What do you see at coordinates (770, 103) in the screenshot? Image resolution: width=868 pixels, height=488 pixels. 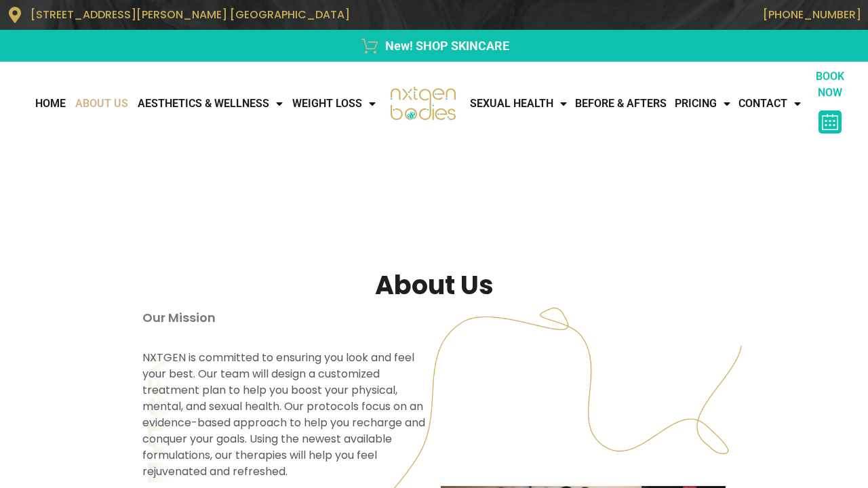 I see `a: CONTACT` at bounding box center [770, 103].